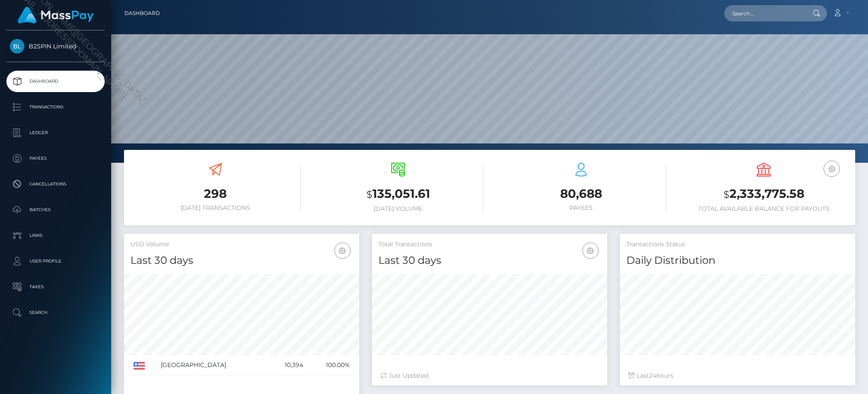  I want to click on p: User Profile, so click(56, 261).